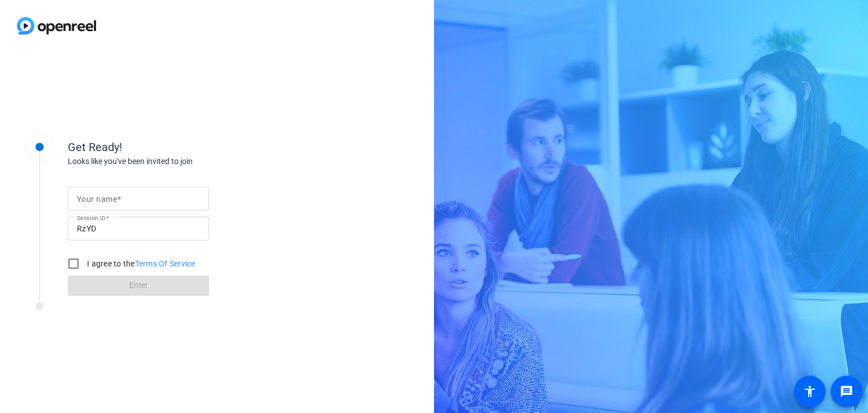 The width and height of the screenshot is (868, 413). I want to click on mat-icon: message, so click(846, 391).